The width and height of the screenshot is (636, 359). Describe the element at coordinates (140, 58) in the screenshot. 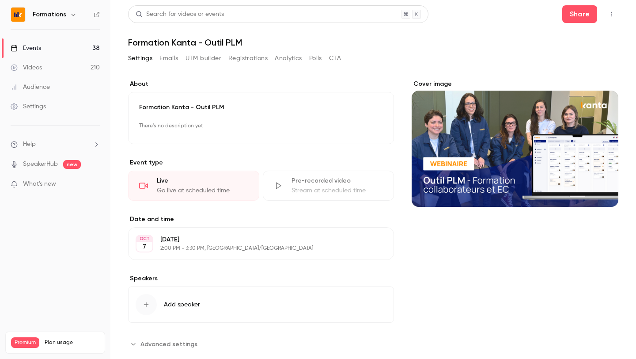

I see `button: Settings` at that location.